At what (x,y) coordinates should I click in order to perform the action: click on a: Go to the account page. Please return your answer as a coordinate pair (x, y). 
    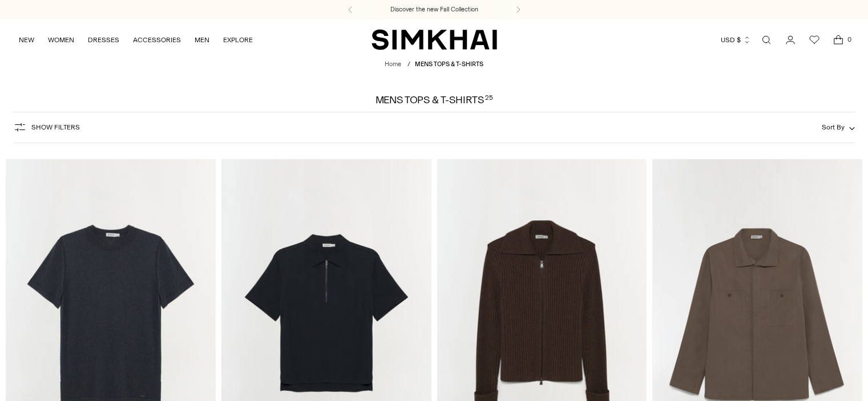
    Looking at the image, I should click on (790, 40).